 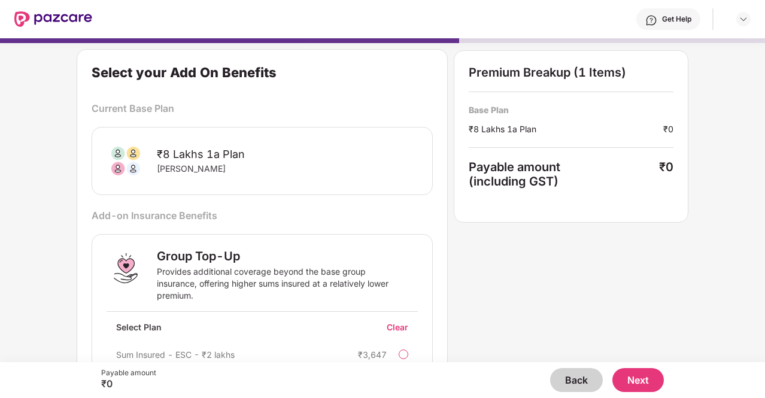 What do you see at coordinates (262, 76) in the screenshot?
I see `div: Select your Add On Benefits` at bounding box center [262, 76].